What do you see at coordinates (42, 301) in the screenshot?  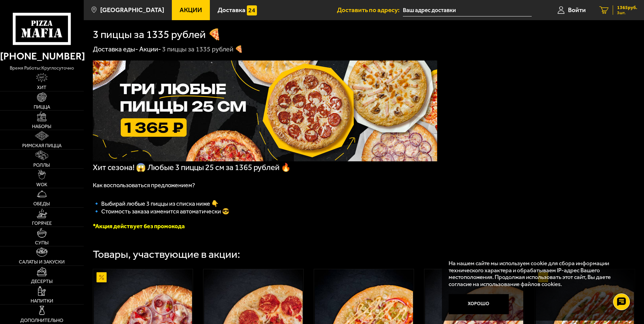 I see `span: Напитки` at bounding box center [42, 301].